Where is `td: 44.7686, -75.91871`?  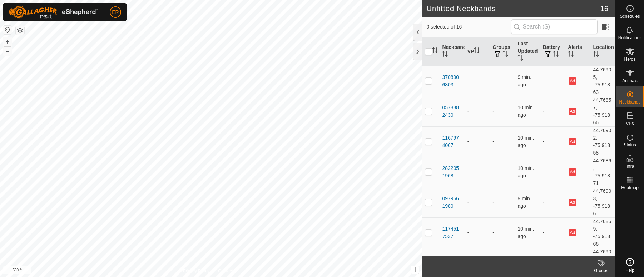
td: 44.7686, -75.91871 is located at coordinates (603, 172).